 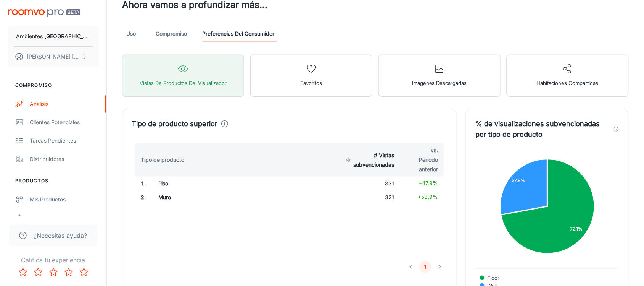 I want to click on font: Califica tu experiencia, so click(x=53, y=260).